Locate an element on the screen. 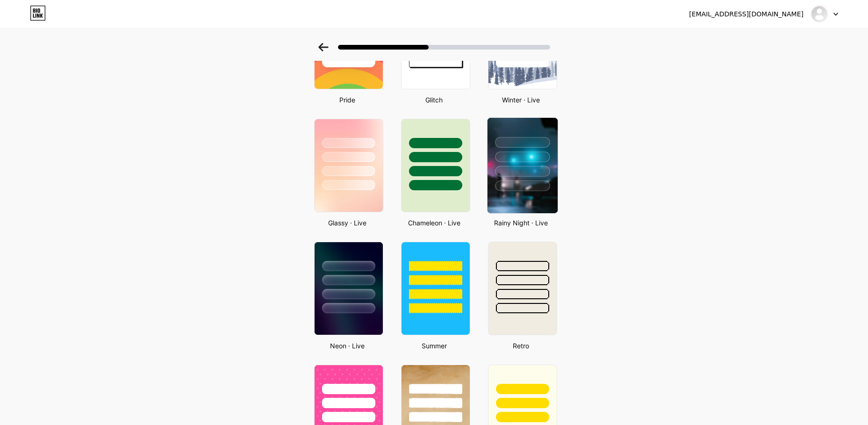 Image resolution: width=868 pixels, height=425 pixels. div: Winter · Live is located at coordinates (521, 99).